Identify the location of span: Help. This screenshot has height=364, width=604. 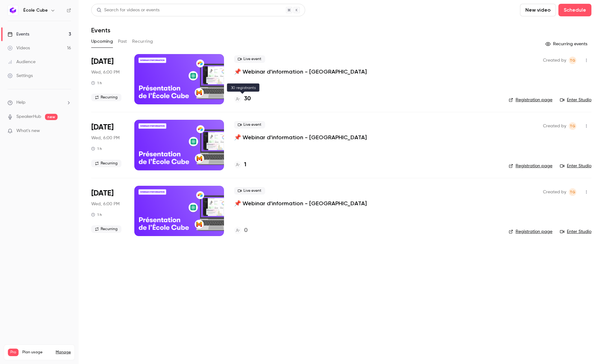
(21, 102).